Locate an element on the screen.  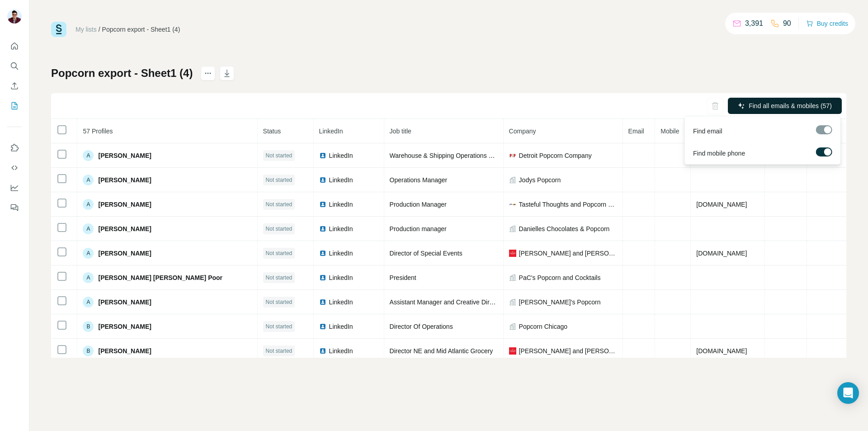
span: Operations Manager is located at coordinates (419, 180).